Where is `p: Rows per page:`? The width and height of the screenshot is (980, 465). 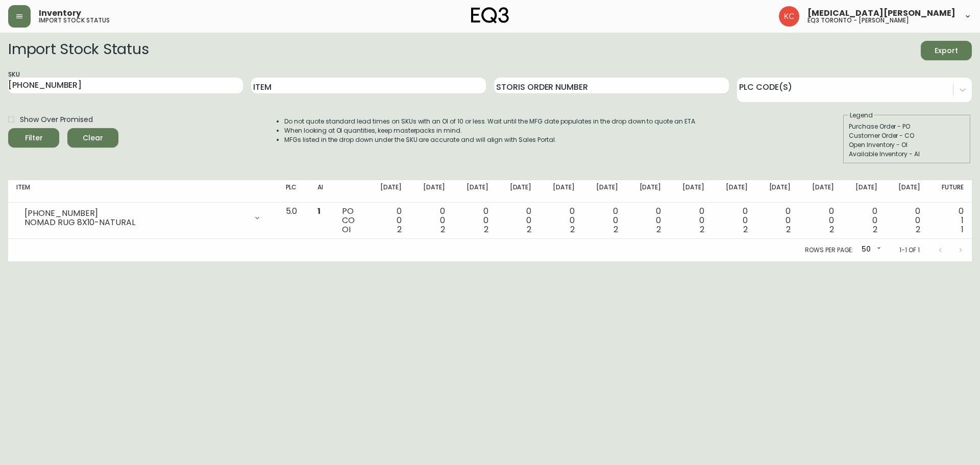 p: Rows per page: is located at coordinates (829, 250).